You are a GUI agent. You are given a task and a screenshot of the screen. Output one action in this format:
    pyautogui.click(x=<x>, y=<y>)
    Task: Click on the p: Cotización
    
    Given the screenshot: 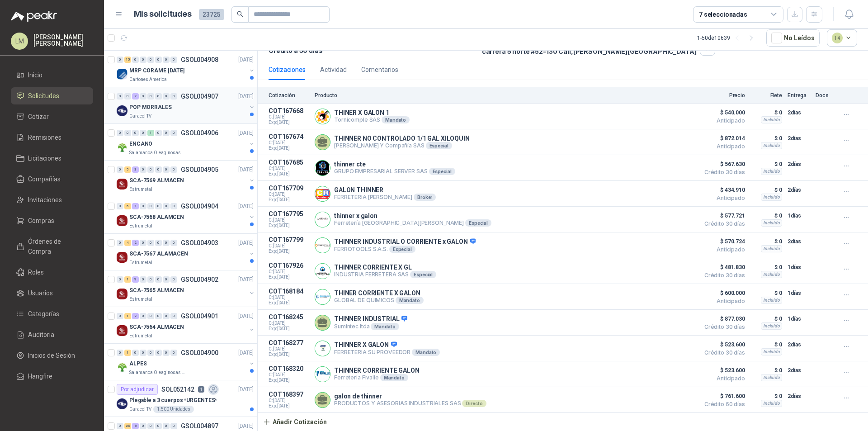 What is the action you would take?
    pyautogui.click(x=289, y=95)
    